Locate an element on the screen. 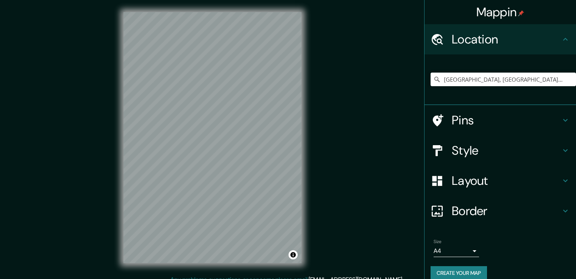  button: Toggle attribution is located at coordinates (293, 255).